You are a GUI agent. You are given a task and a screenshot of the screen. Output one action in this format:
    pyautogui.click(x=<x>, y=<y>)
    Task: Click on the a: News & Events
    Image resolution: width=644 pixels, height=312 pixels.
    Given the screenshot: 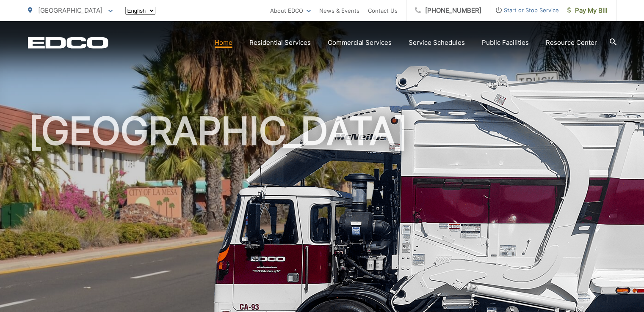 What is the action you would take?
    pyautogui.click(x=339, y=11)
    